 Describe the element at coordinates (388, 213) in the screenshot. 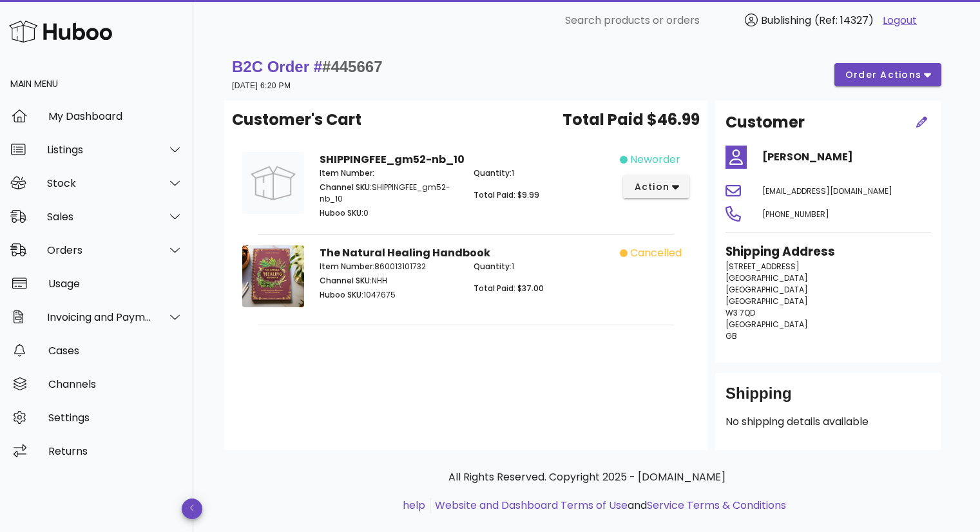

I see `p: 0` at that location.